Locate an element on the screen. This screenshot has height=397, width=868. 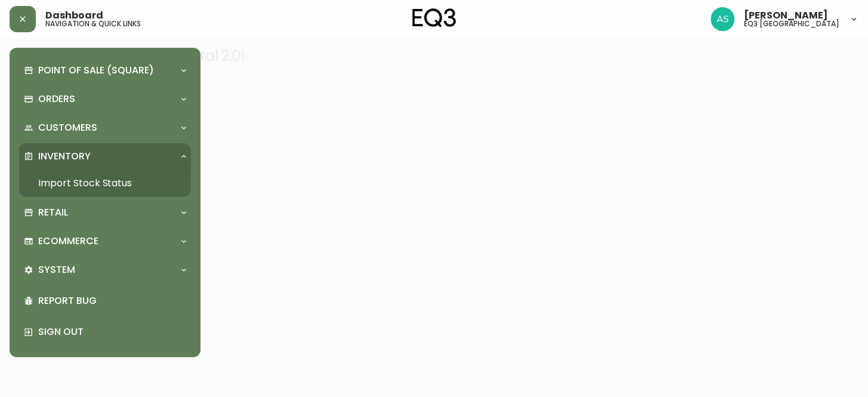
div: Point of Sale (Square) is located at coordinates (105, 71).